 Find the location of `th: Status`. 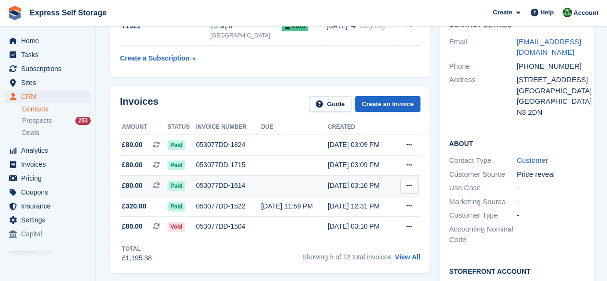

th: Status is located at coordinates (182, 127).